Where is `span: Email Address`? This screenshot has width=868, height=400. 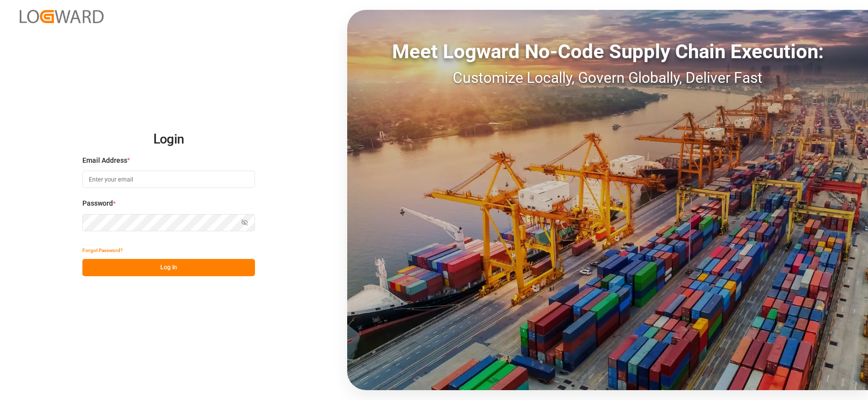 span: Email Address is located at coordinates (105, 160).